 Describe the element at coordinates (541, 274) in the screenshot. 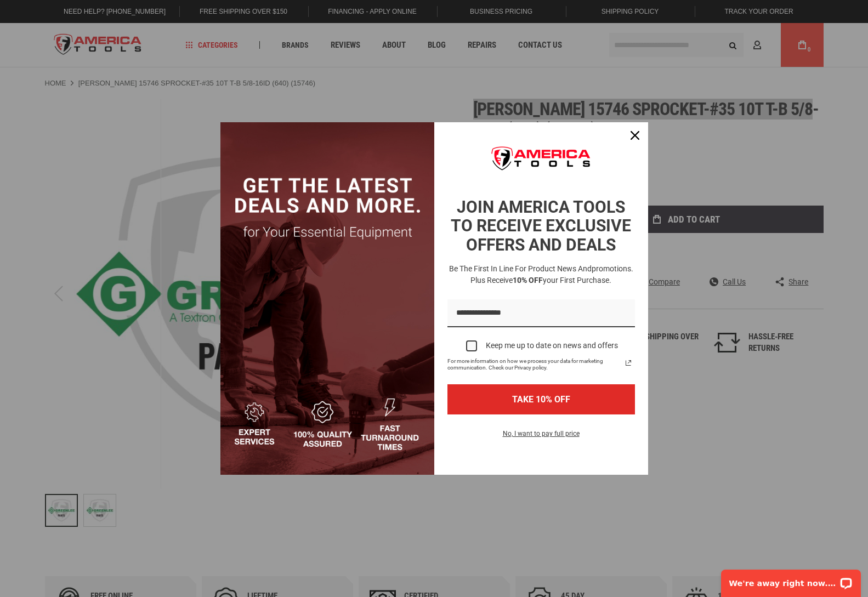

I see `h3: Be the first in line for product news and` at that location.